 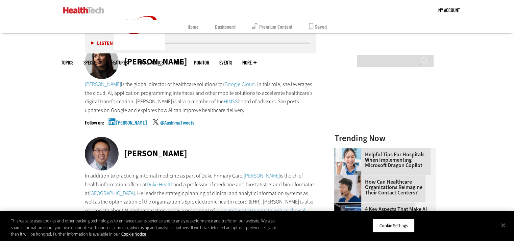 I want to click on a: More information about your privacy, so click(x=133, y=234).